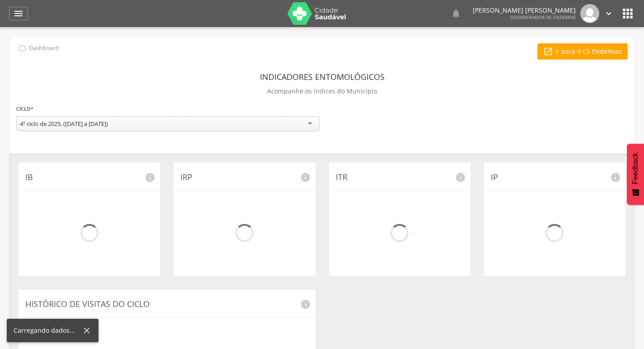  Describe the element at coordinates (244, 178) in the screenshot. I see `p: IRP` at that location.